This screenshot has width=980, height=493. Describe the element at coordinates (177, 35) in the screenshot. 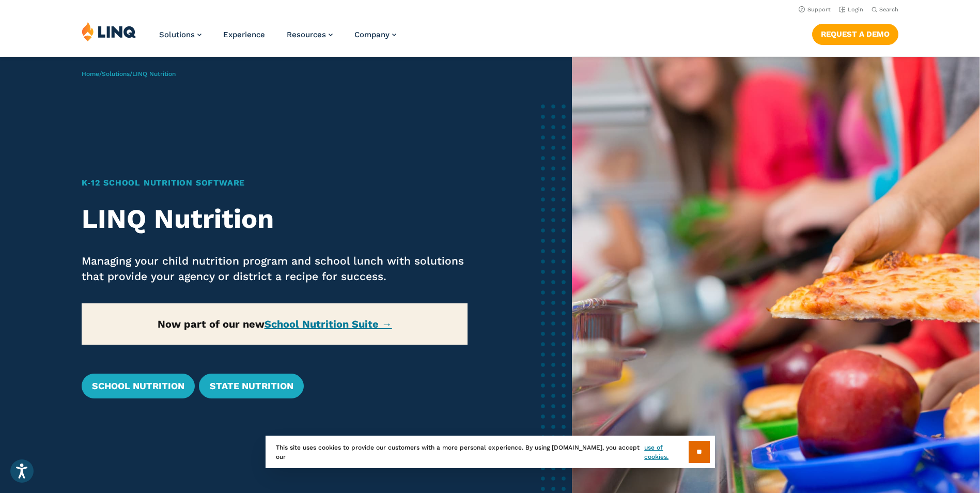

I see `span: Solutions` at that location.